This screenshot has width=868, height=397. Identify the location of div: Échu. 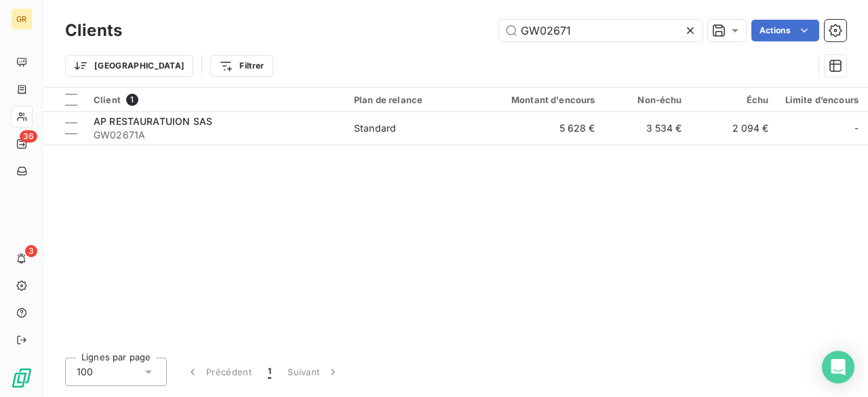
(734, 100).